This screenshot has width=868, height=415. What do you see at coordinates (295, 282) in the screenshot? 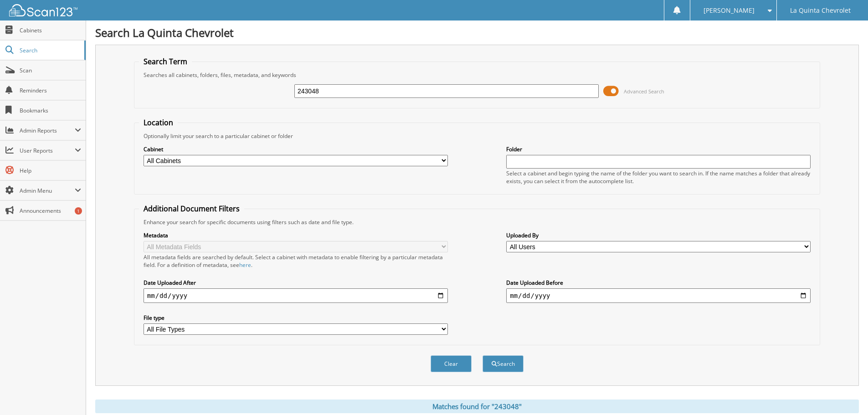
I see `label: Date Uploaded After` at bounding box center [295, 282].